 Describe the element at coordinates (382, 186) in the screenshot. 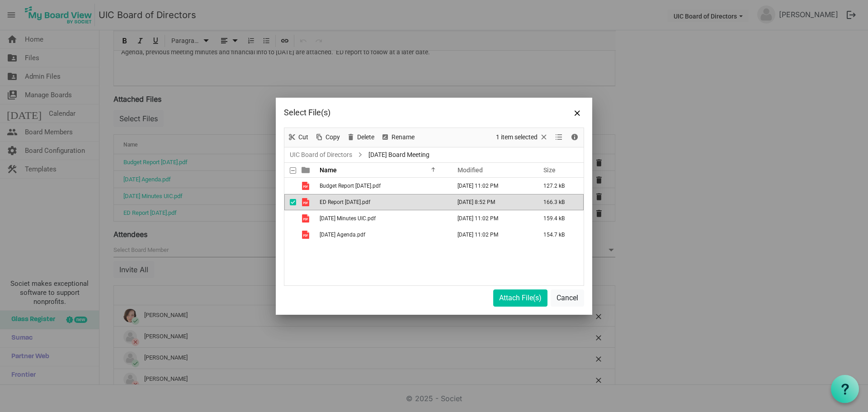

I see `td: Budget Report August 2025.pdf is template cell column header Name` at that location.